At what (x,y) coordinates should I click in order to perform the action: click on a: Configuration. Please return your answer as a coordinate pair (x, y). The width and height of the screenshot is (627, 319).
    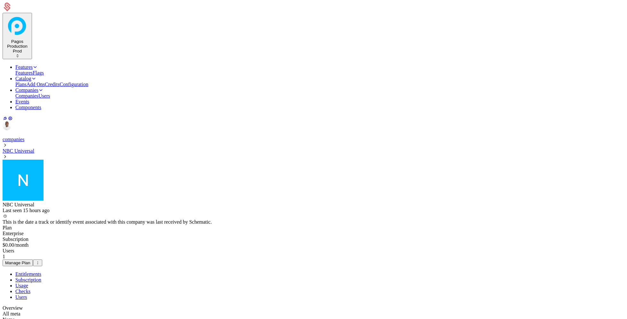
    Looking at the image, I should click on (74, 84).